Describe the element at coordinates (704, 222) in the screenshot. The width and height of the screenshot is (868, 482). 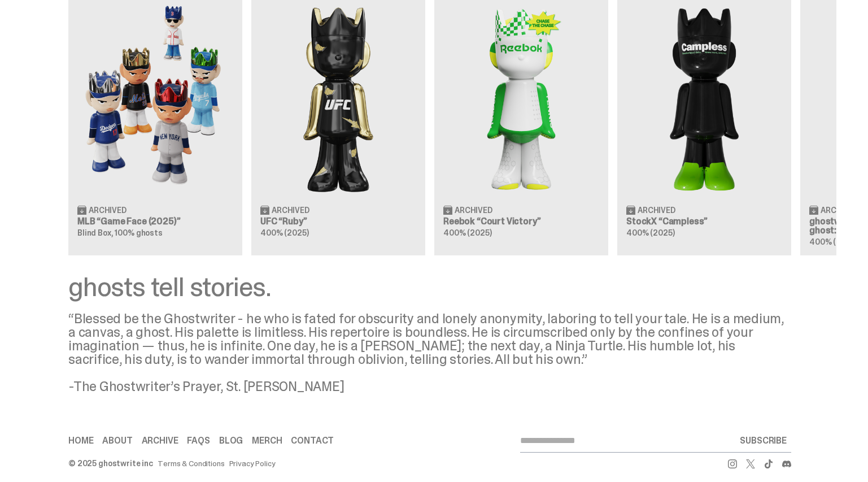
I see `h3: StockX “Campless”` at that location.